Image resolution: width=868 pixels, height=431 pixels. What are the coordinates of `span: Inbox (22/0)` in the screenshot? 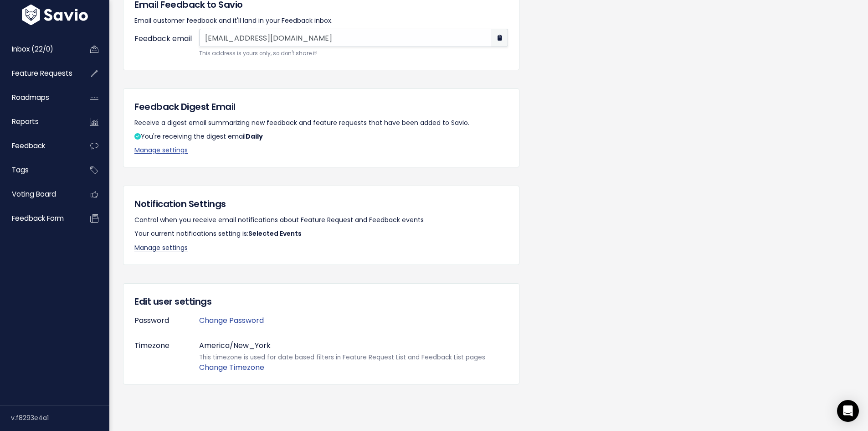 It's located at (33, 49).